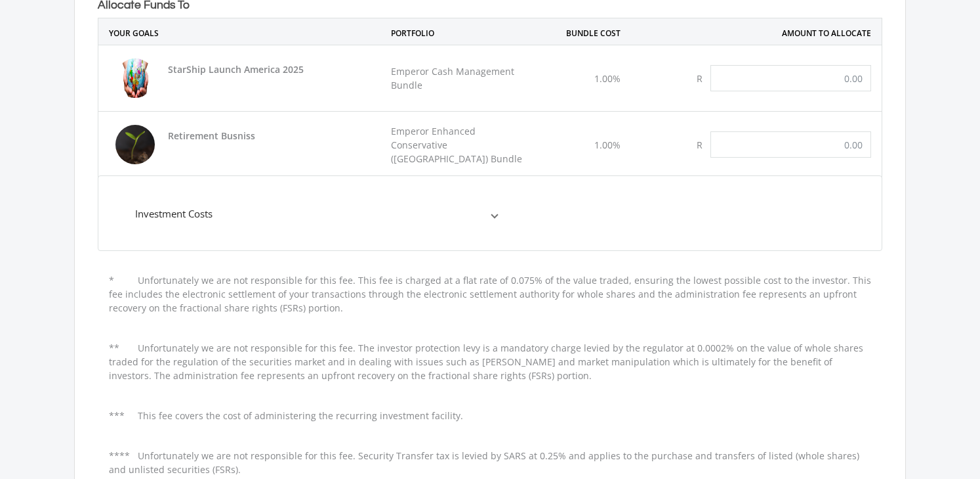 Image resolution: width=980 pixels, height=479 pixels. What do you see at coordinates (486, 361) in the screenshot?
I see `p: Unfortunately we are not responsible for this fee. The investor protection levy is a mandatory ch...` at bounding box center [486, 361].